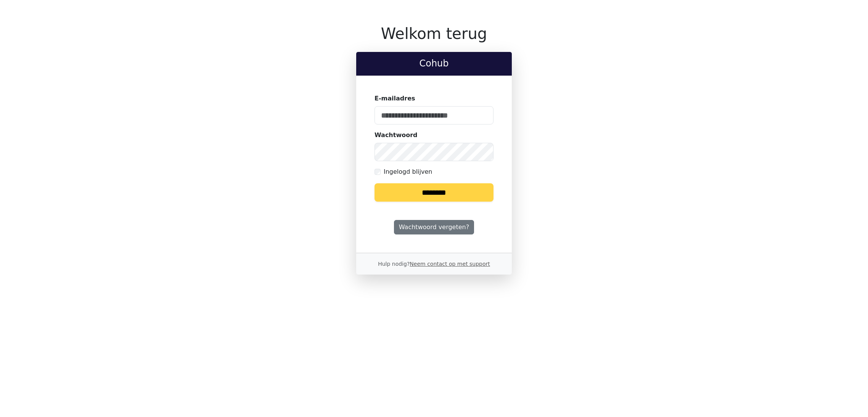 This screenshot has height=417, width=868. What do you see at coordinates (396, 135) in the screenshot?
I see `label: Wachtwoord` at bounding box center [396, 135].